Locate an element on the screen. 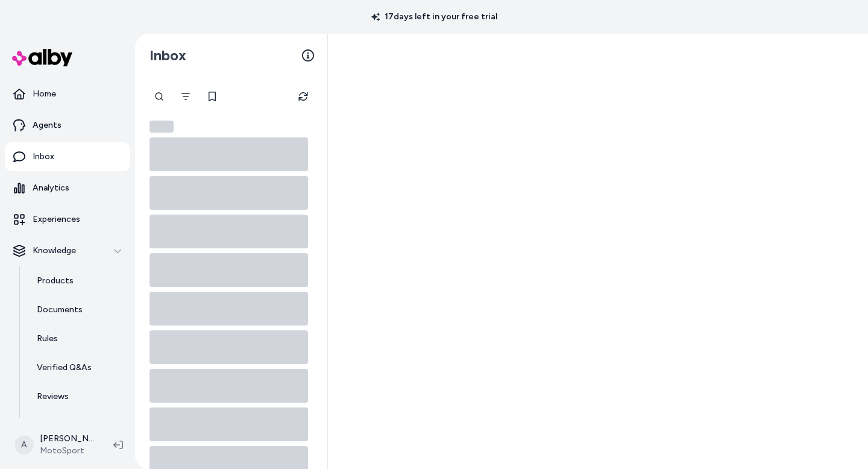  a: Home is located at coordinates (68, 94).